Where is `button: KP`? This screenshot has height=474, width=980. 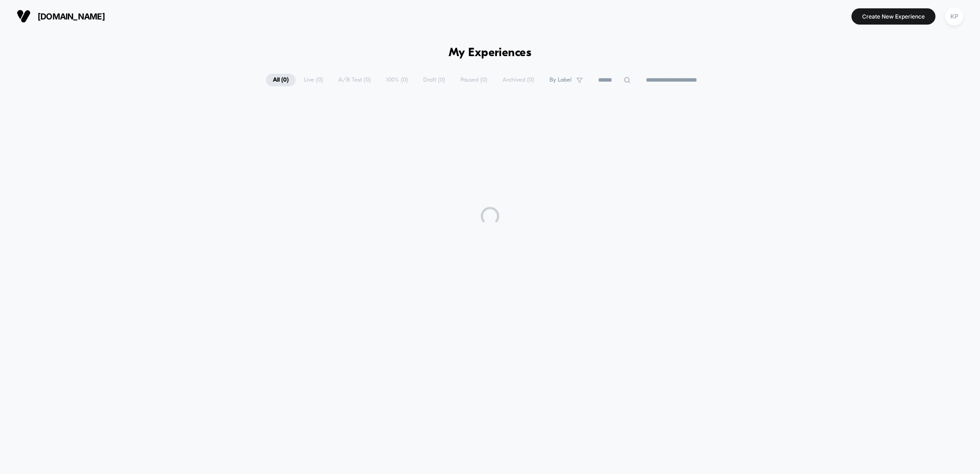 button: KP is located at coordinates (954, 16).